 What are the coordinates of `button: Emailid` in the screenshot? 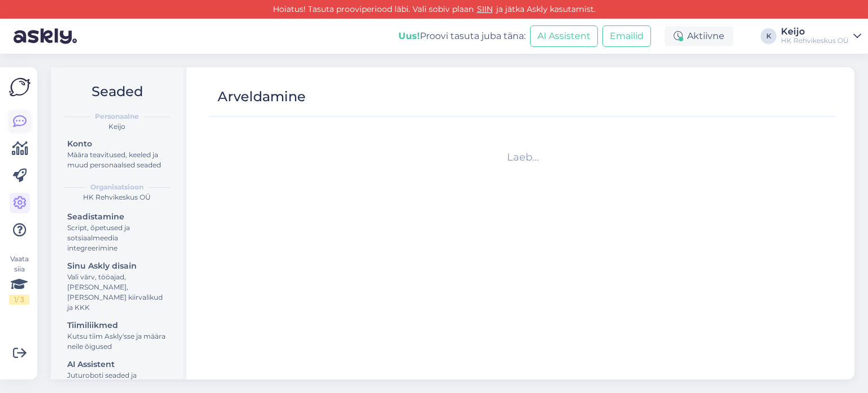 It's located at (626, 36).